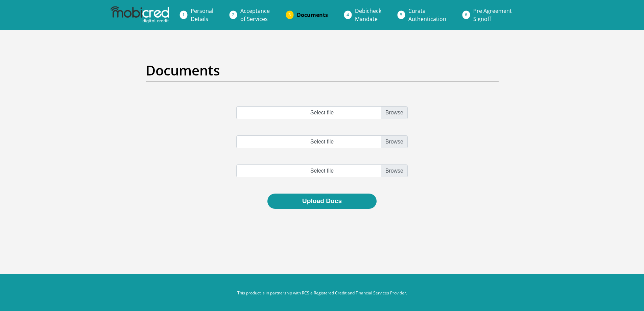  What do you see at coordinates (322, 293) in the screenshot?
I see `p: This product is in partnership with RCS a Registered Credit and Financial Services Provider.` at bounding box center [322, 293].